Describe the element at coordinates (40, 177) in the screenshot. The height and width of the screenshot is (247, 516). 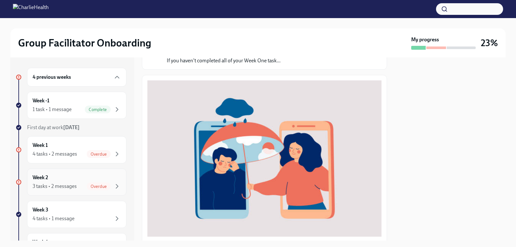
I see `h6: Week 2` at that location.